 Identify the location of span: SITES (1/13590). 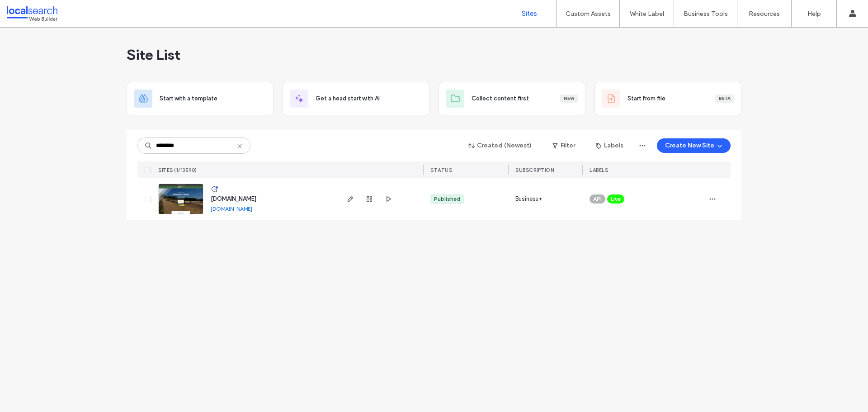
(178, 170).